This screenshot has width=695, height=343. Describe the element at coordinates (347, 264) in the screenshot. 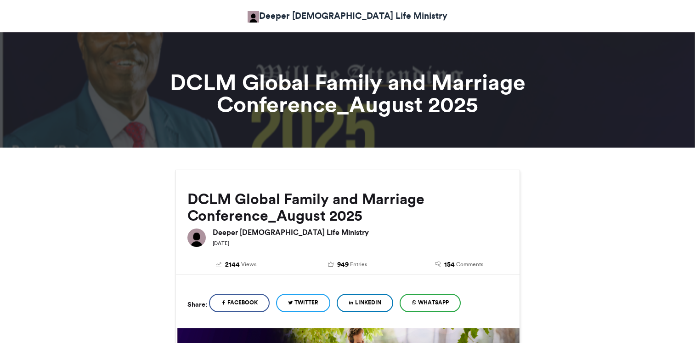

I see `a: 949 Entries` at that location.